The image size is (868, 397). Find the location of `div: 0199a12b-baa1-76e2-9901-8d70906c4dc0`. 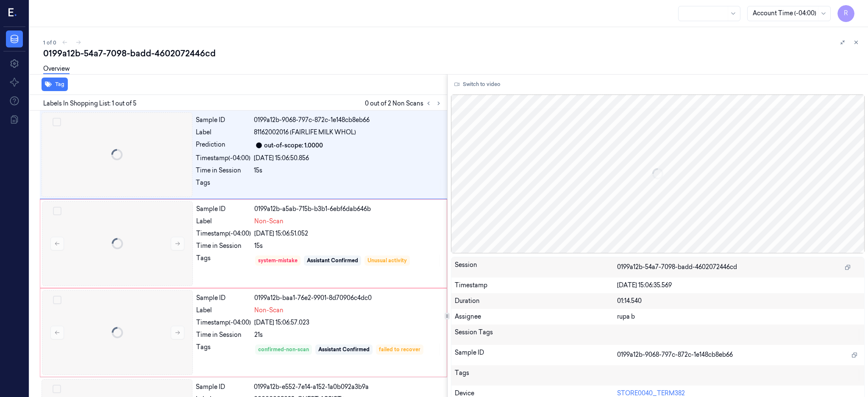

div: 0199a12b-baa1-76e2-9901-8d70906c4dc0 is located at coordinates (348, 298).